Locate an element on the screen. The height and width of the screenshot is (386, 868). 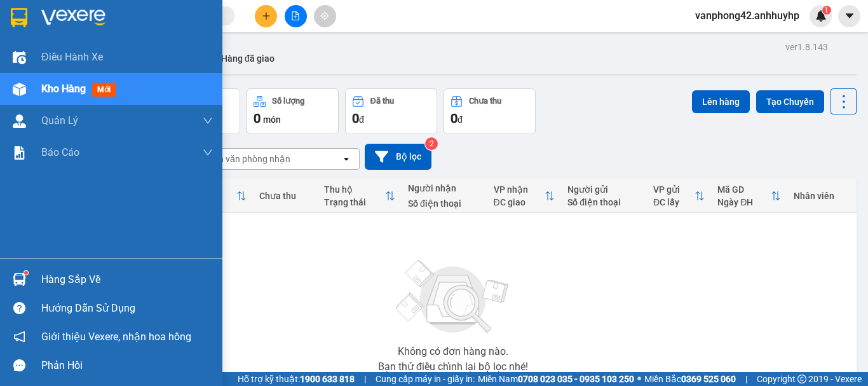
button: Chưa thu0đ is located at coordinates (489, 111).